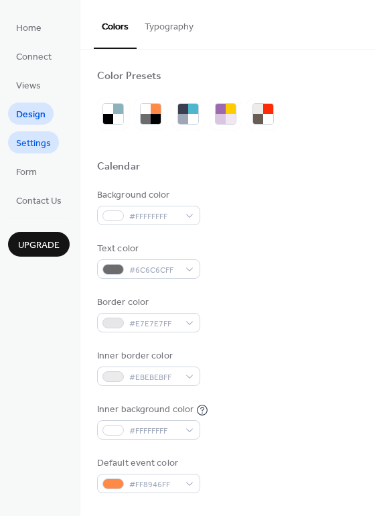  I want to click on div: Text color, so click(147, 249).